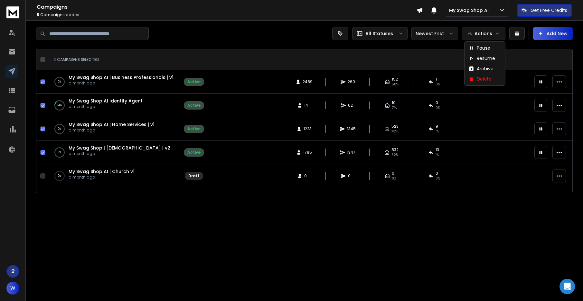  What do you see at coordinates (395, 150) in the screenshot?
I see `span: 832` at bounding box center [395, 150].